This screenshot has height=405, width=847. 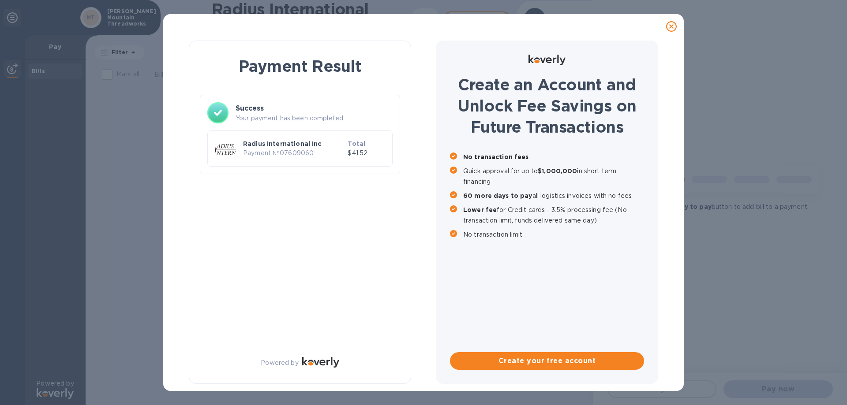 What do you see at coordinates (293, 144) in the screenshot?
I see `p: Radius International Inc` at bounding box center [293, 144].